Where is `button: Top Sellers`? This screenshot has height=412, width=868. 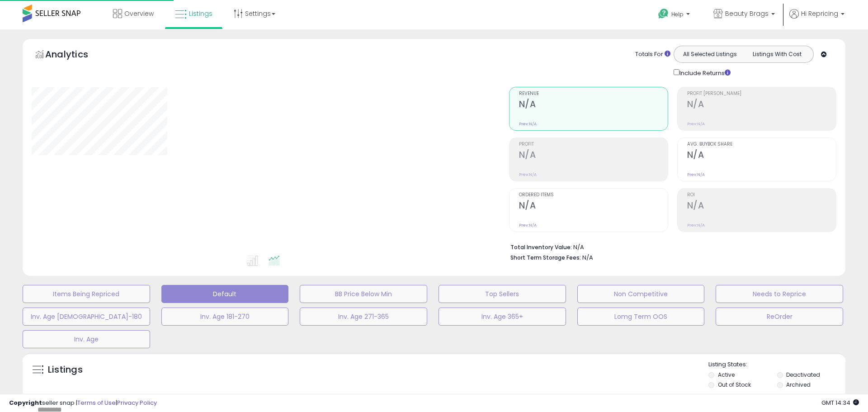
button: Top Sellers is located at coordinates (502, 294).